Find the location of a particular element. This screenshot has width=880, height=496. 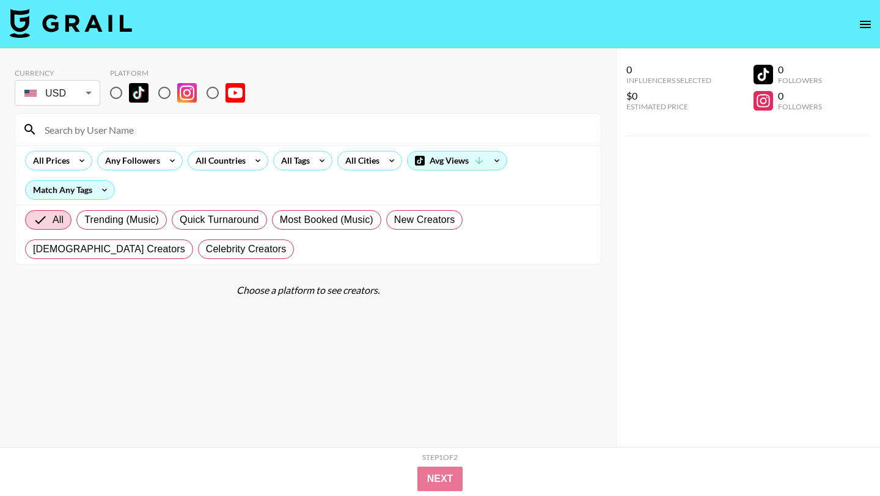

div: Choose a platform to see creators. is located at coordinates (308, 290).